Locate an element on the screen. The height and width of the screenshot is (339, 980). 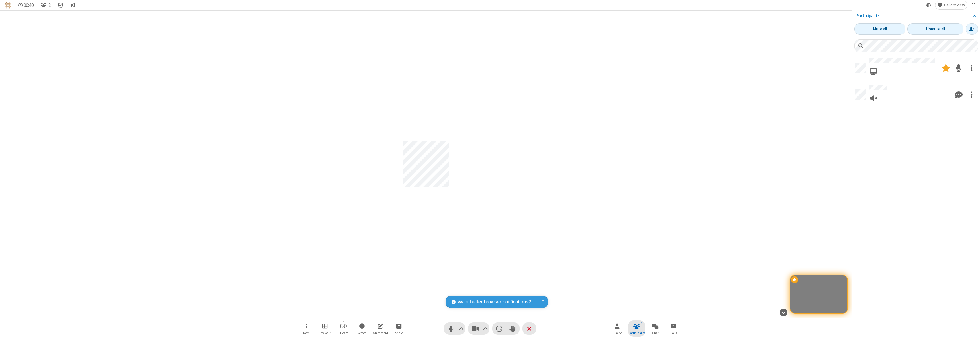
span: Record is located at coordinates (362, 333).